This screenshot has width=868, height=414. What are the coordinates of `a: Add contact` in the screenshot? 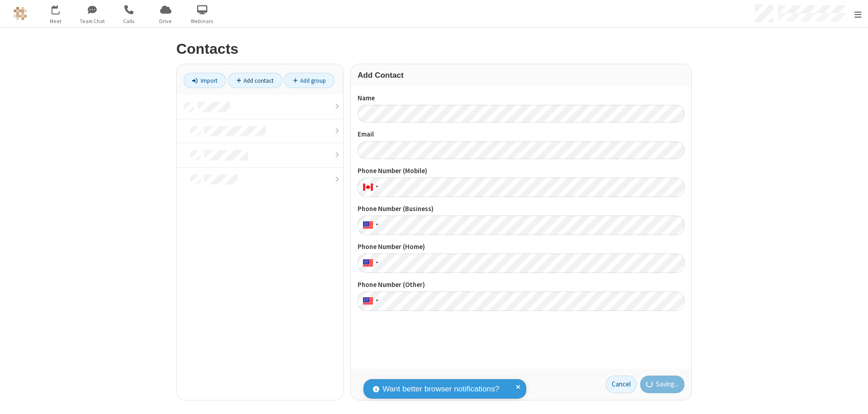 It's located at (255, 81).